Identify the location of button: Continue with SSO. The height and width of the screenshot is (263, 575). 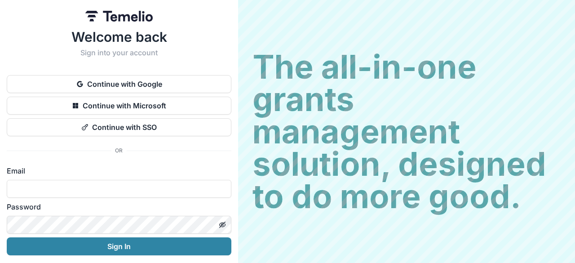
(119, 127).